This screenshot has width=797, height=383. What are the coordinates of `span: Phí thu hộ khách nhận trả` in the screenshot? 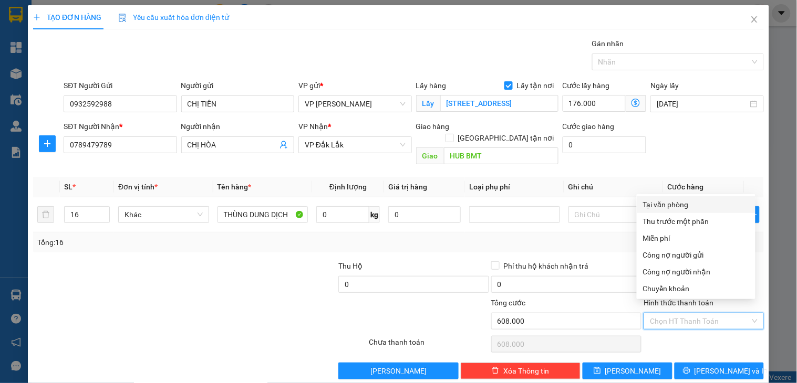 It's located at (546, 266).